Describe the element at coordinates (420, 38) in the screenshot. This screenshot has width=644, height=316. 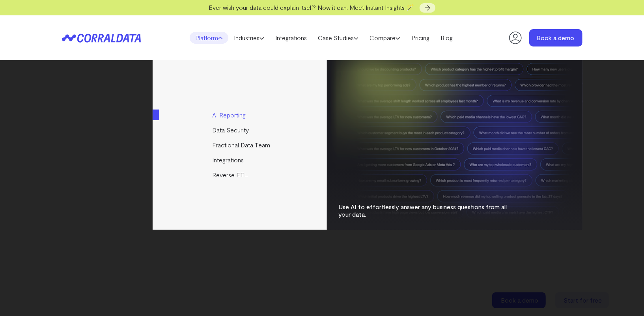
I see `a: Pricing` at that location.